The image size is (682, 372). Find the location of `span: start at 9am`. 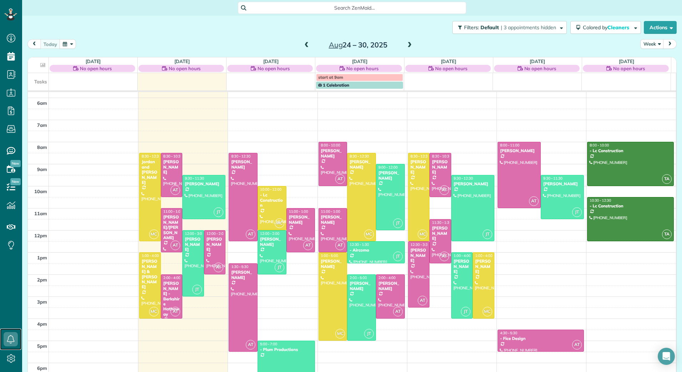

span: start at 9am is located at coordinates (331, 77).